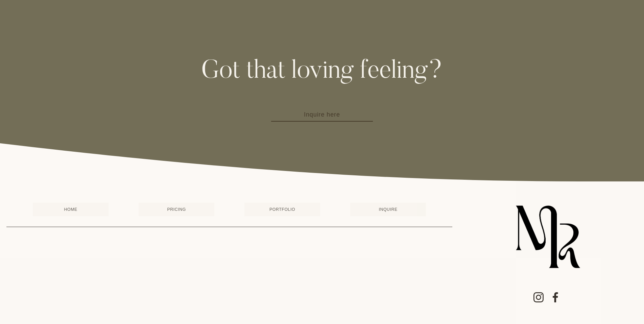 This screenshot has width=644, height=324. I want to click on a: HOME, so click(71, 209).